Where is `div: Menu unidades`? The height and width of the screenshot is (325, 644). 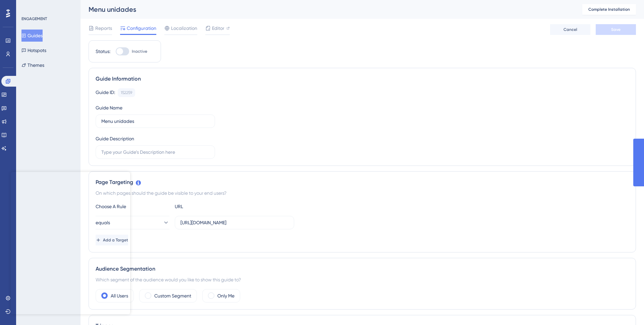 div: Menu unidades is located at coordinates (327, 10).